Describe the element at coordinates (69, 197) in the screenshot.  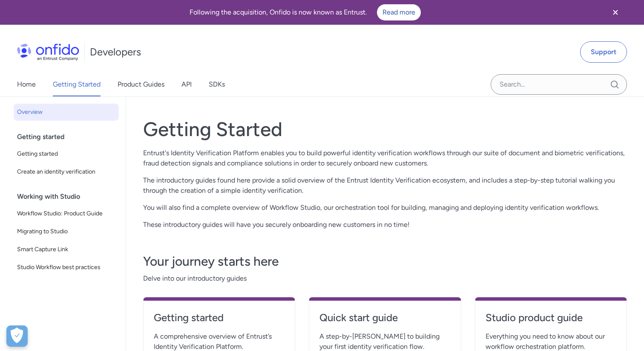
I see `div: Working with Studio` at that location.